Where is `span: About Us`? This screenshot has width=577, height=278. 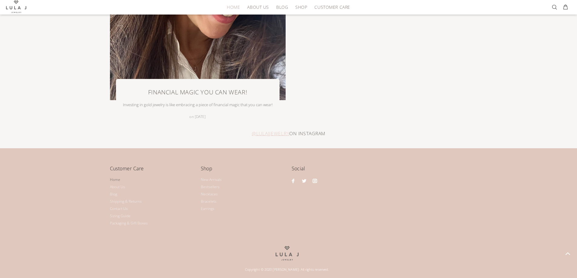
span: About Us is located at coordinates (258, 7).